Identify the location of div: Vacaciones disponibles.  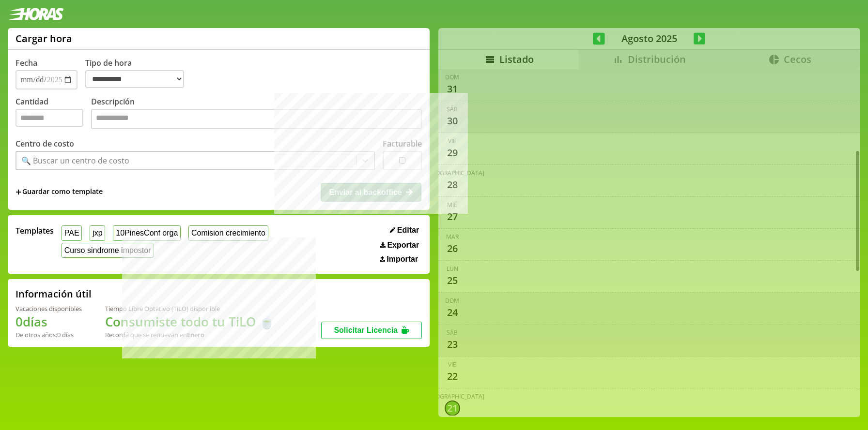
(48, 309).